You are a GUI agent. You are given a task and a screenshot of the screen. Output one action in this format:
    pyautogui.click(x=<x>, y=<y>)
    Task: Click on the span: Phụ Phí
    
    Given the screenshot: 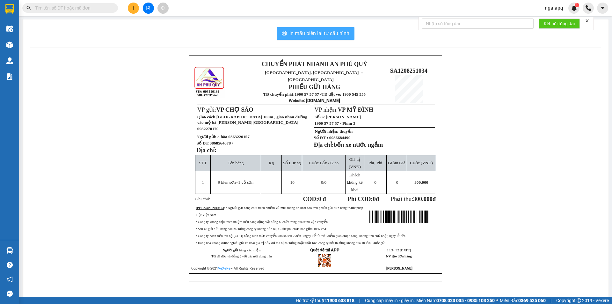 What is the action you would take?
    pyautogui.click(x=375, y=163)
    